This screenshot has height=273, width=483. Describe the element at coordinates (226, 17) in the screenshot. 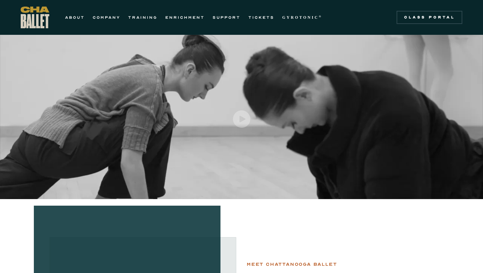

I see `a: SUPPORT` at that location.